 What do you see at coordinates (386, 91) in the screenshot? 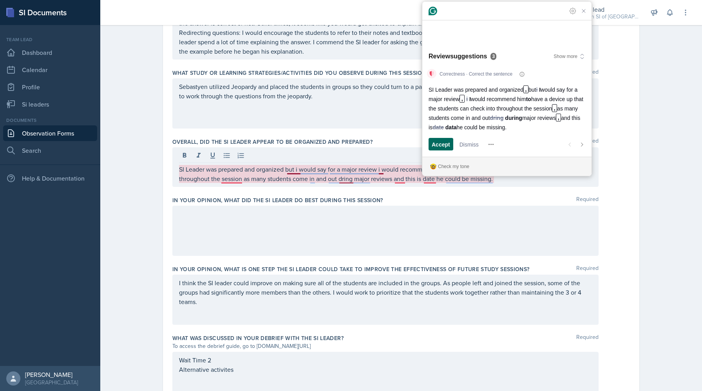
I see `p: Sebastyen utilized Jeopardy and placed the students in groups so they could turn to a partner(s) ...` at bounding box center [386, 91].